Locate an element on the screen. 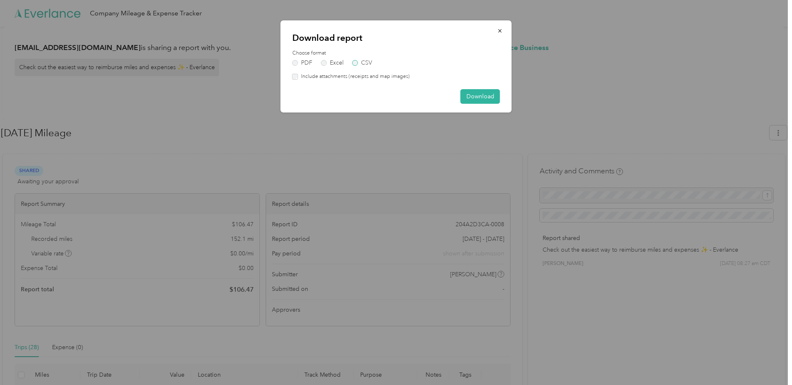 This screenshot has height=385, width=792. label: Include attachments (receipts and map images) is located at coordinates (354, 77).